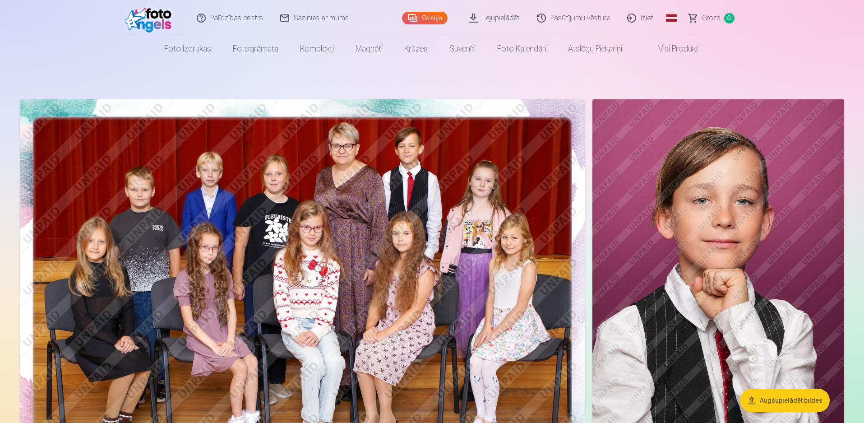 This screenshot has width=864, height=423. What do you see at coordinates (369, 49) in the screenshot?
I see `a: Magnēti` at bounding box center [369, 49].